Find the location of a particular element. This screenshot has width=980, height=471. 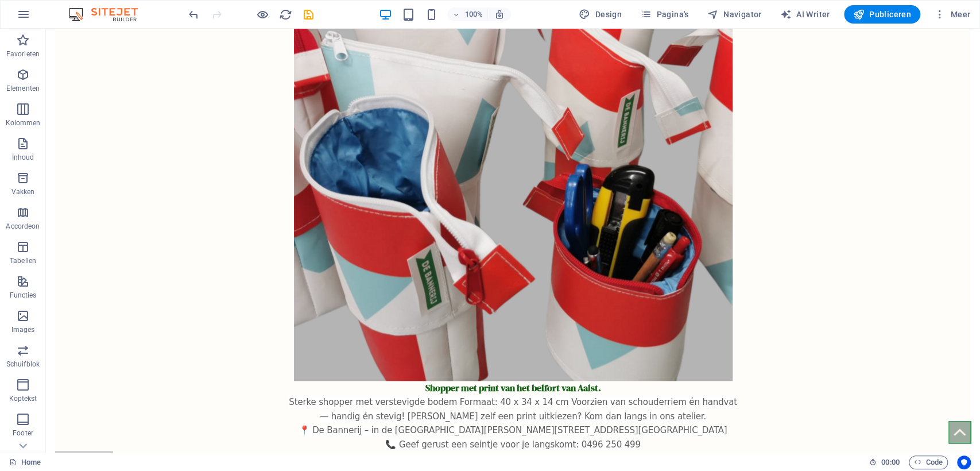

p: Inhoud is located at coordinates (23, 158).